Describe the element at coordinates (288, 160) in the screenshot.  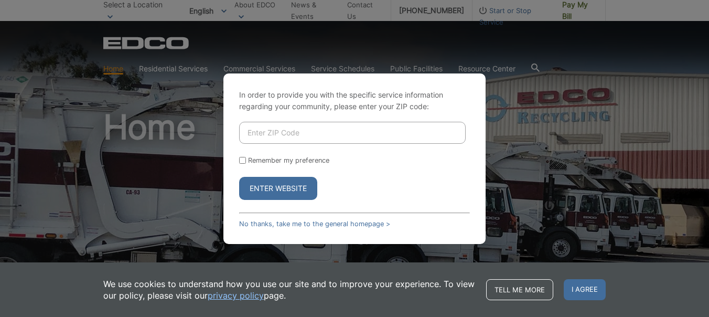
I see `label: Remember my preference` at that location.